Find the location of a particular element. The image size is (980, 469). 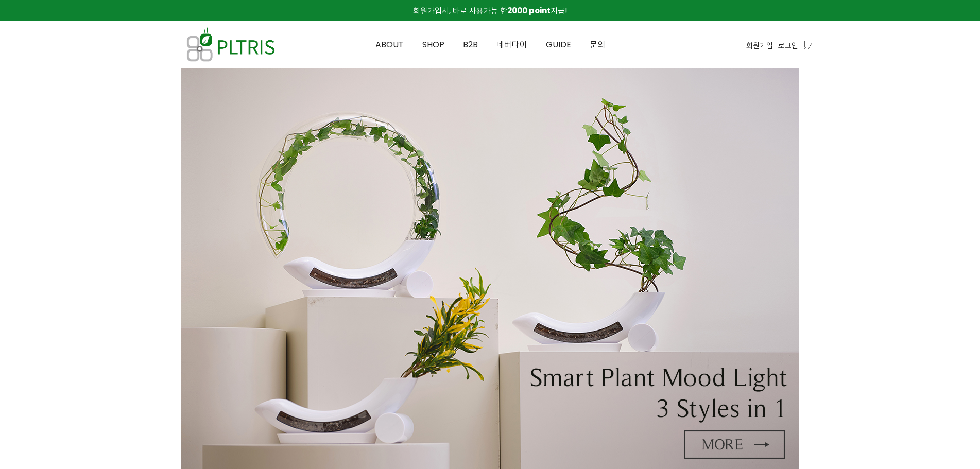

a: SHOP is located at coordinates (433, 45).